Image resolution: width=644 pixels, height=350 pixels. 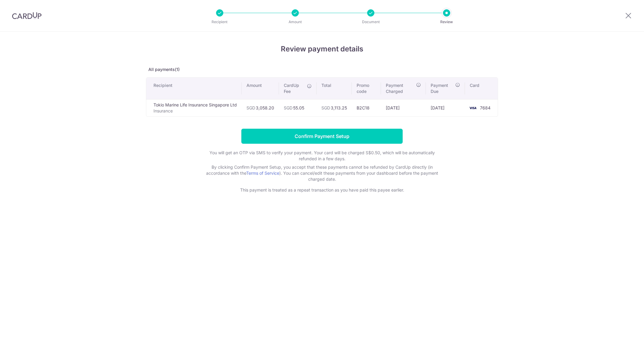 What do you see at coordinates (260, 108) in the screenshot?
I see `td: 3,058.20` at bounding box center [260, 108].